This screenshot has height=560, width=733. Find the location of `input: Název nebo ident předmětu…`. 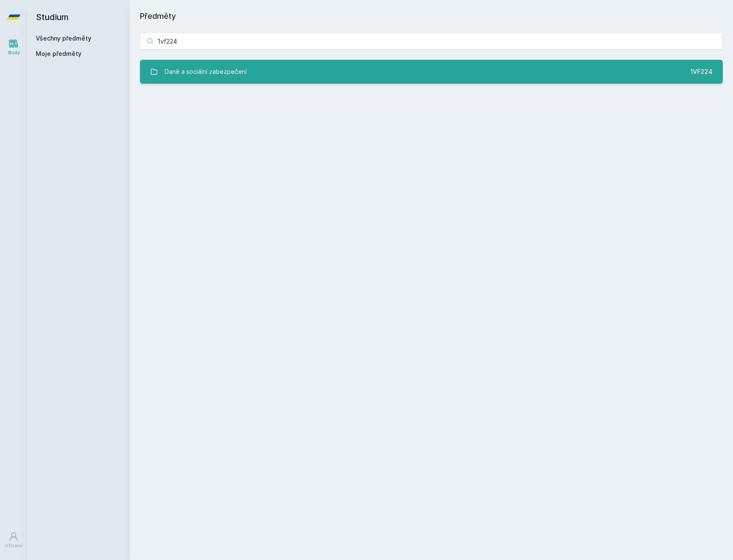

input: Název nebo ident předmětu… is located at coordinates (431, 41).